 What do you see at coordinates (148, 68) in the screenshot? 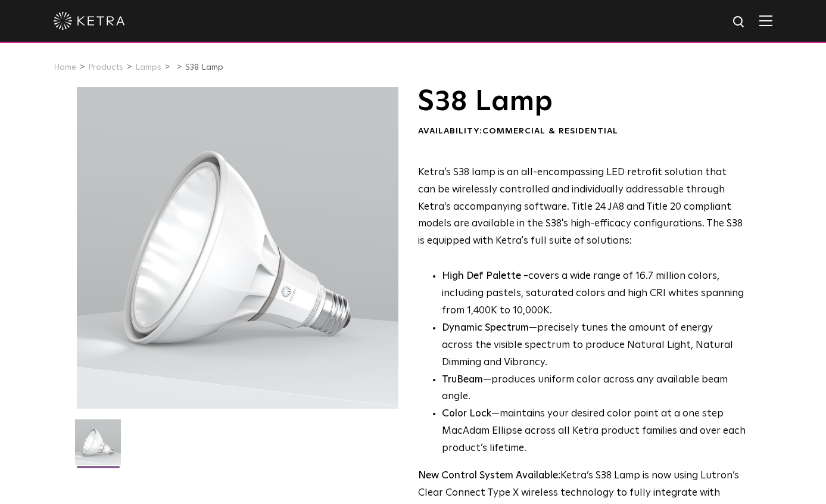
I see `a: Lamps` at bounding box center [148, 68].